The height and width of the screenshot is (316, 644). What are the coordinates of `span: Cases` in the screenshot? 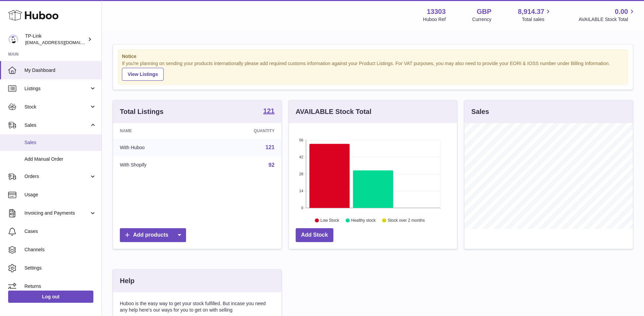 It's located at (60, 231).